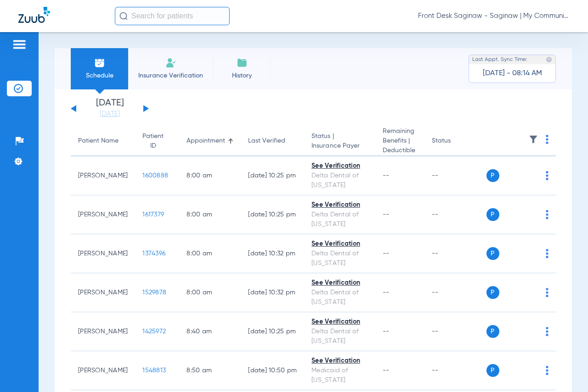 This screenshot has height=392, width=588. What do you see at coordinates (172, 16) in the screenshot?
I see `input: Search for patients` at bounding box center [172, 16].